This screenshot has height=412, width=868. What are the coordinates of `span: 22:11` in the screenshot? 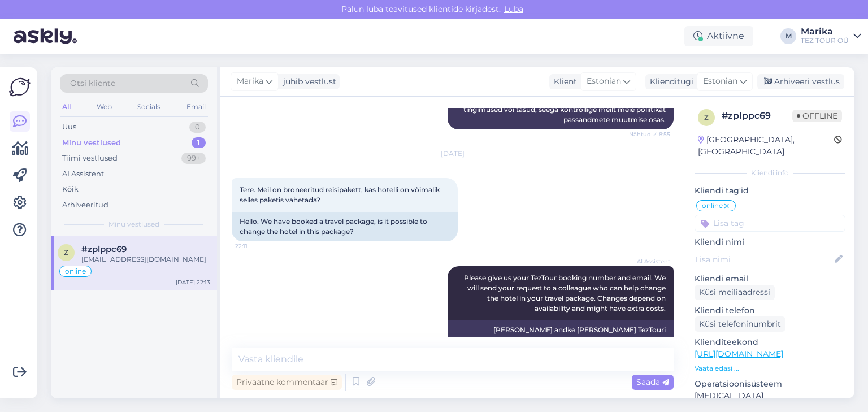 It's located at (256, 246).